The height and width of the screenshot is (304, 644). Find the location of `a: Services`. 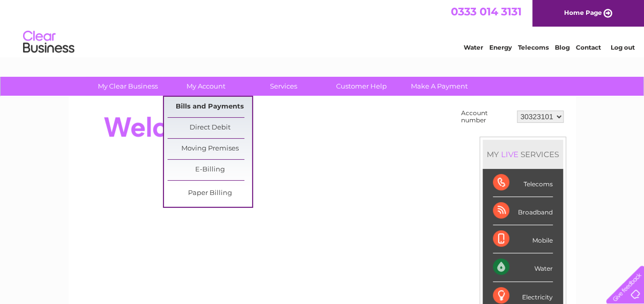

a: Services is located at coordinates (283, 86).